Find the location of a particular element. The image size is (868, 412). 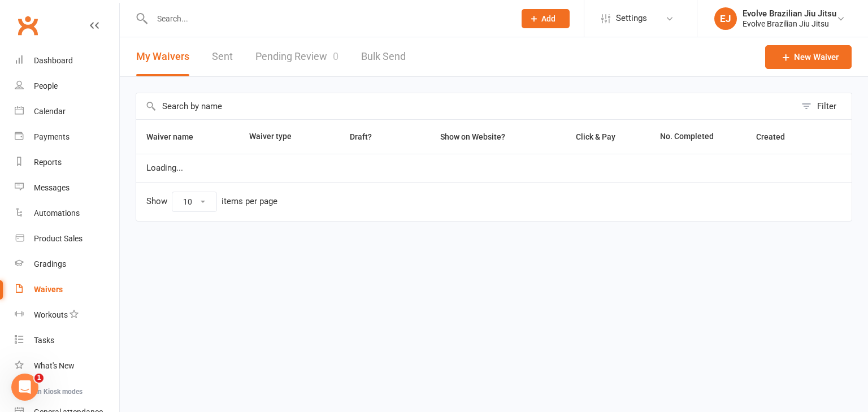

a: Automations is located at coordinates (67, 213).